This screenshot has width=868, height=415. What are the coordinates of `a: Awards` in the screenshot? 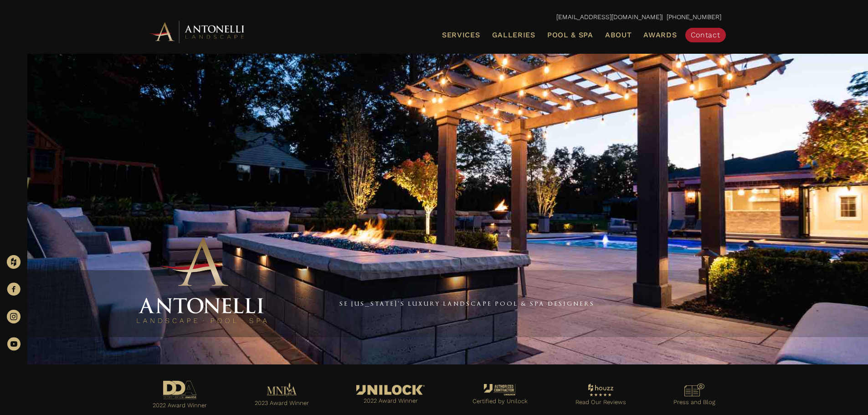 It's located at (660, 35).